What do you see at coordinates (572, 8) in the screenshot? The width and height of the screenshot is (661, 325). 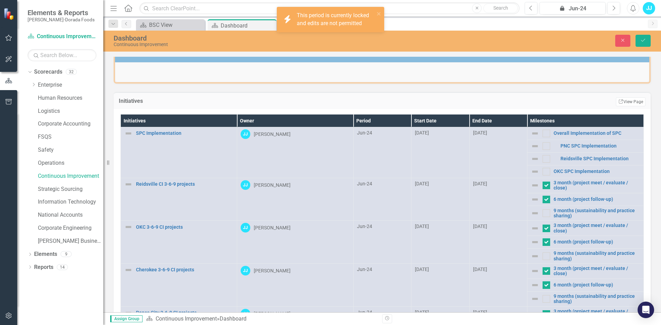 I see `button: Jun-24` at bounding box center [572, 8].